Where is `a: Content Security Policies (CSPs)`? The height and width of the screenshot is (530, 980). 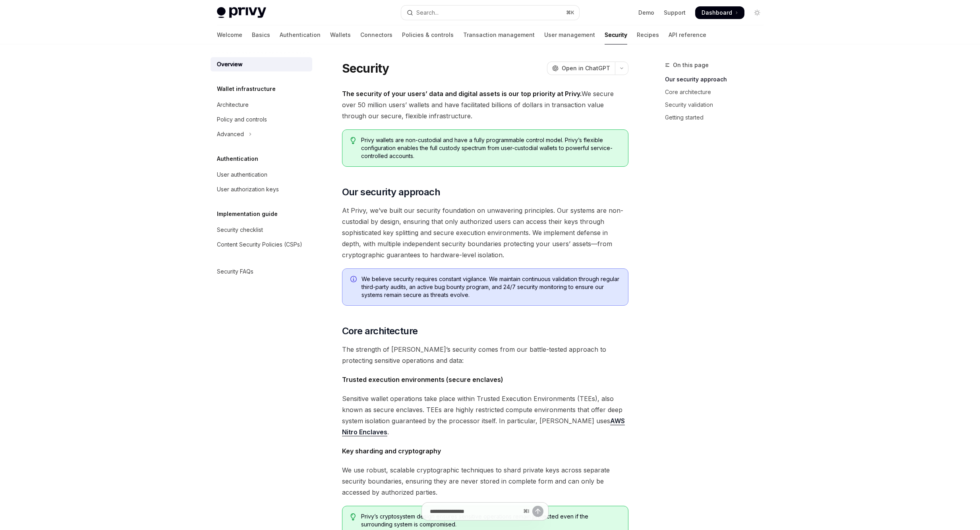
a: Content Security Policies (CSPs) is located at coordinates (261, 244).